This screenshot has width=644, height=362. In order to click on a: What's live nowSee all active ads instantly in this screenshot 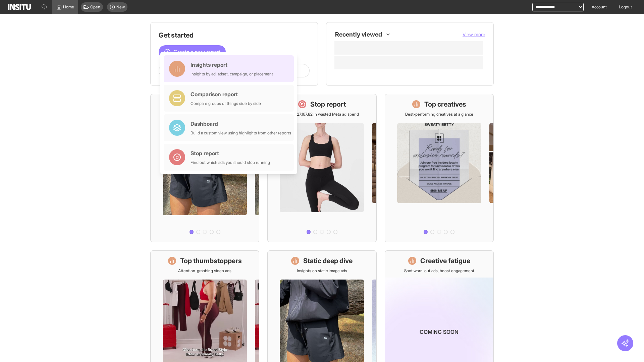, I will do `click(204, 168)`.